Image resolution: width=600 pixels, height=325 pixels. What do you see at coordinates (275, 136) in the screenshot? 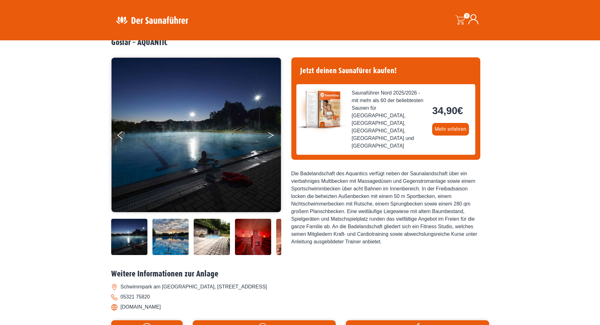
I see `button: Next` at bounding box center [275, 136].